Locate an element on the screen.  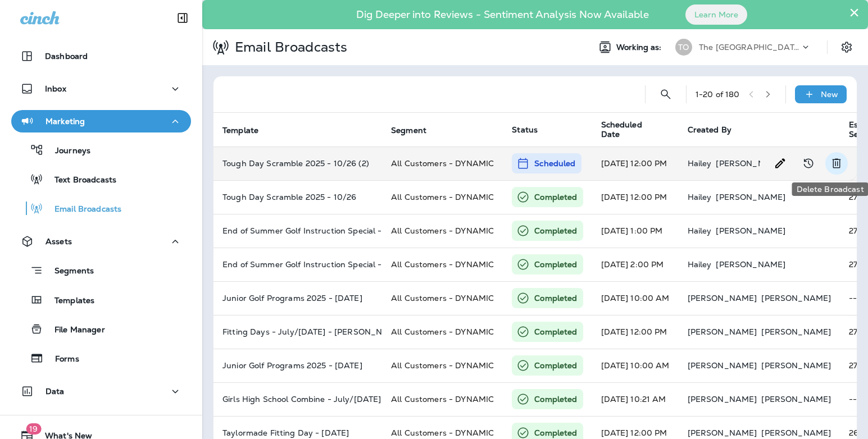
button: Segments is located at coordinates (101, 270).